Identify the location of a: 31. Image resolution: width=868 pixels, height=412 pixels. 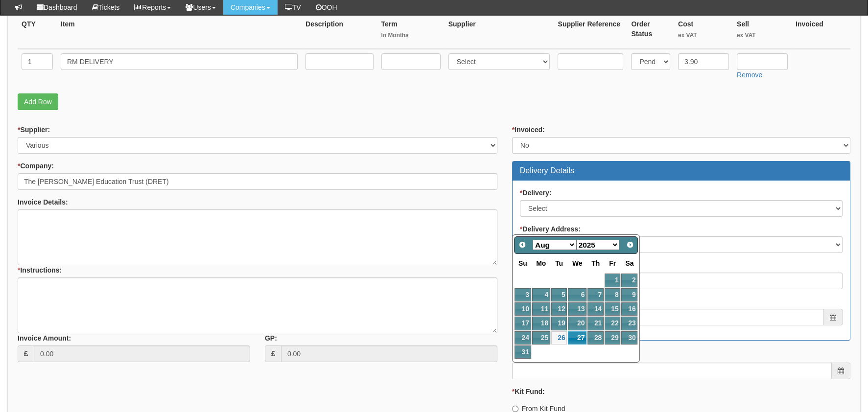
(523, 352).